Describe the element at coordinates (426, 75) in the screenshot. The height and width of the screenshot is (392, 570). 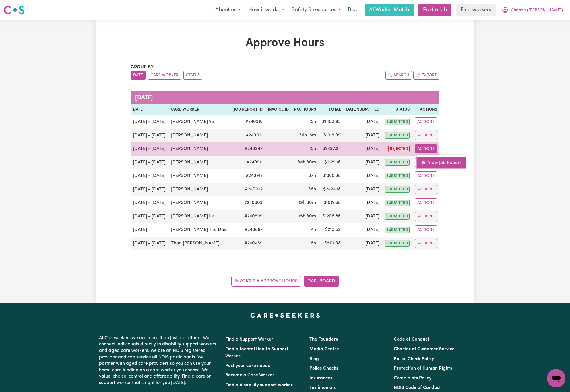
I see `button: Export` at that location.